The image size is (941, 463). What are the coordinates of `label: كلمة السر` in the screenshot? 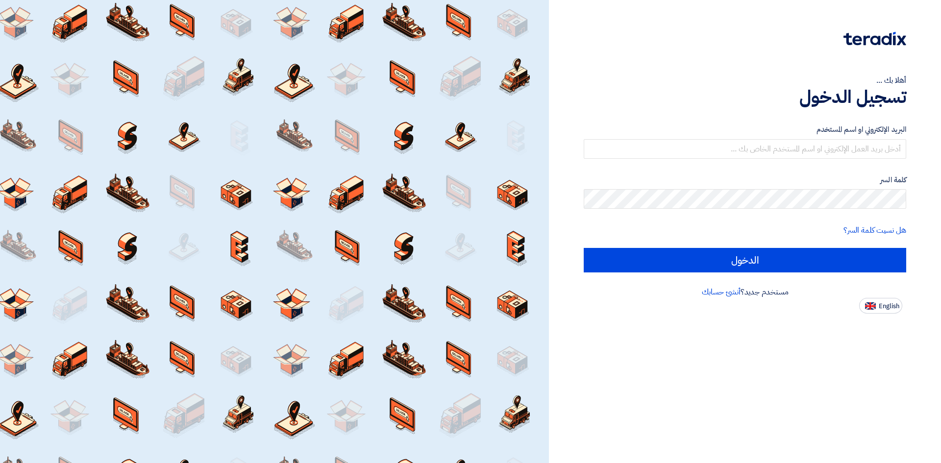 It's located at (745, 180).